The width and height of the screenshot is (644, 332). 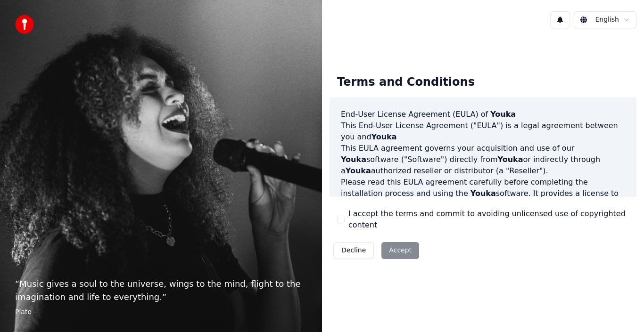 I want to click on p: This End-User License Agreement ("EULA") is a legal agreement between you and, so click(x=483, y=132).